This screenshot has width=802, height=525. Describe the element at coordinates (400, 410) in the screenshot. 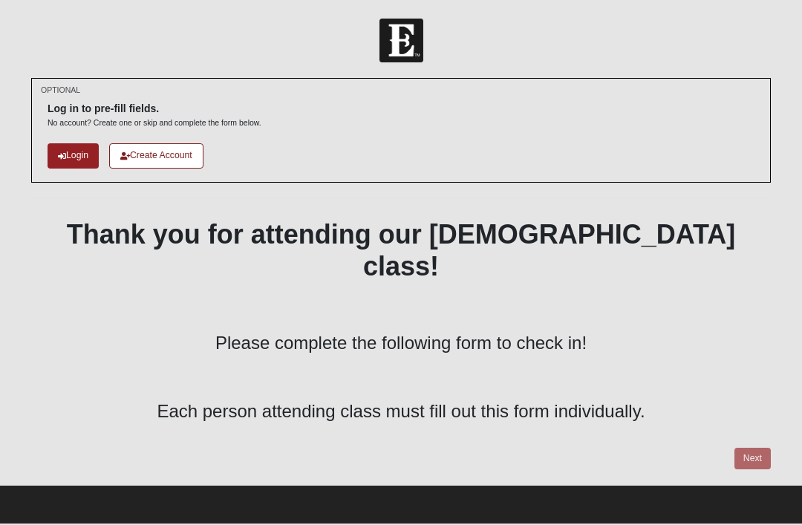

I see `span: Each person attending class must fill out this form individually.` at that location.